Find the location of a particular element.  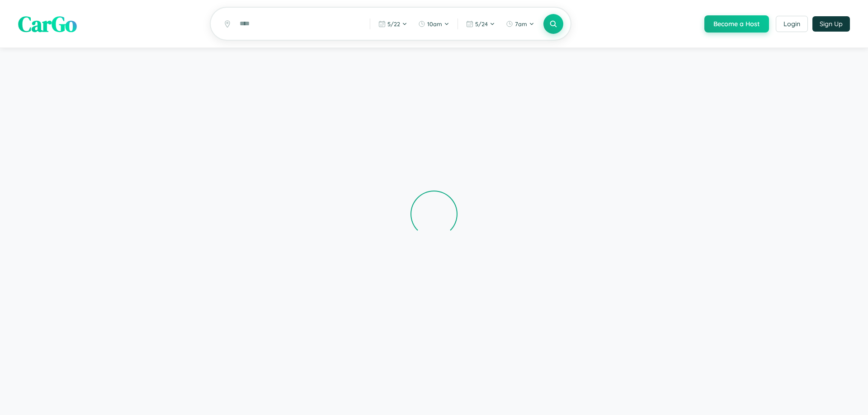

button: 7am is located at coordinates (520, 24).